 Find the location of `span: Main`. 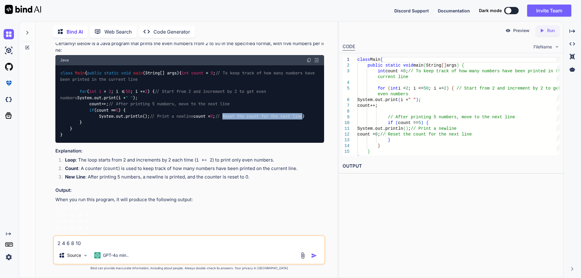

span: Main is located at coordinates (375, 60).